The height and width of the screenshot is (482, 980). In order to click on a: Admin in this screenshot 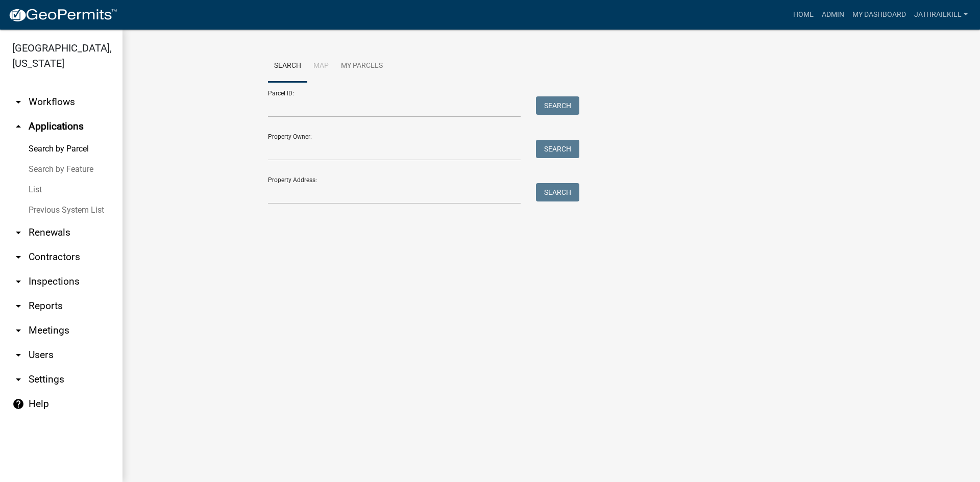, I will do `click(833, 15)`.